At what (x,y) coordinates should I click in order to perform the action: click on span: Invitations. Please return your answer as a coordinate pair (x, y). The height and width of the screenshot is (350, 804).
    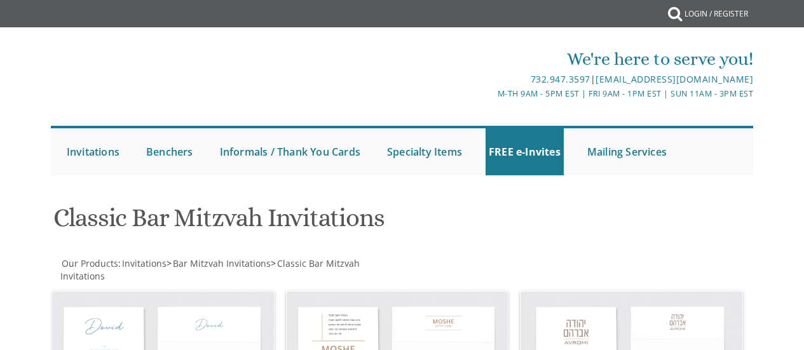
    Looking at the image, I should click on (144, 263).